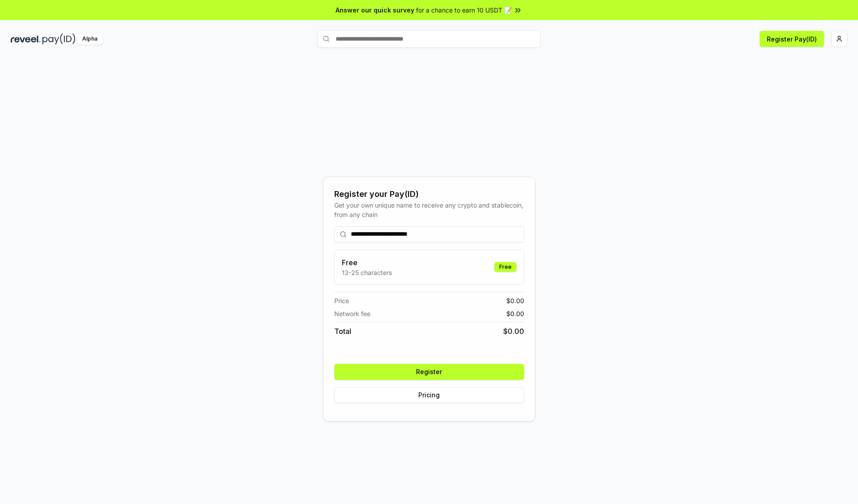 The height and width of the screenshot is (504, 858). What do you see at coordinates (367, 272) in the screenshot?
I see `p: 13-25 characters` at bounding box center [367, 272].